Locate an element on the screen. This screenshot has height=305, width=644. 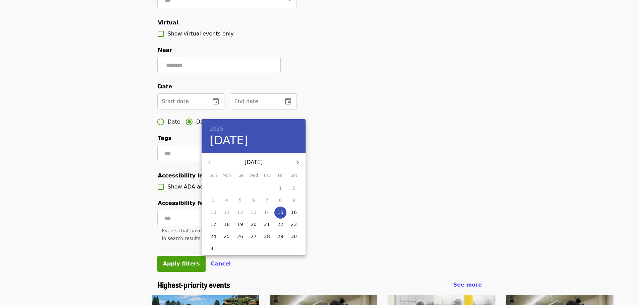
p: 17 is located at coordinates (213, 224).